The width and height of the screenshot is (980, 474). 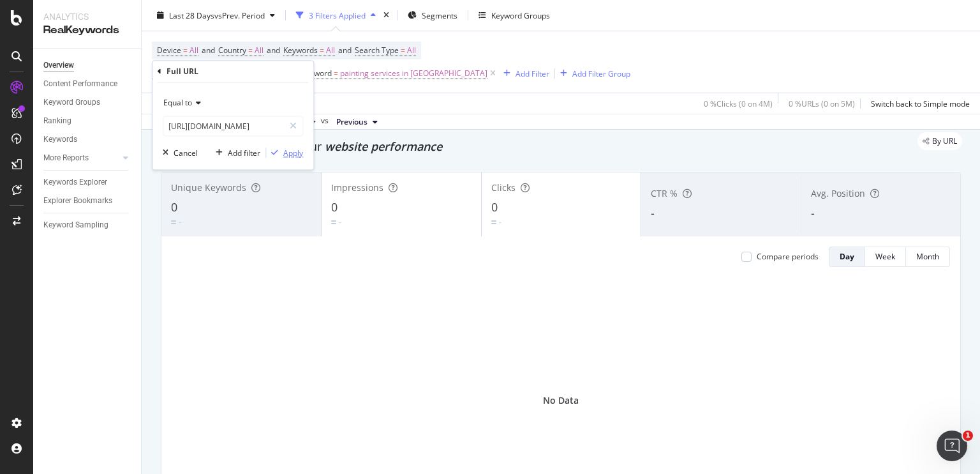 I want to click on div: Apply, so click(x=293, y=153).